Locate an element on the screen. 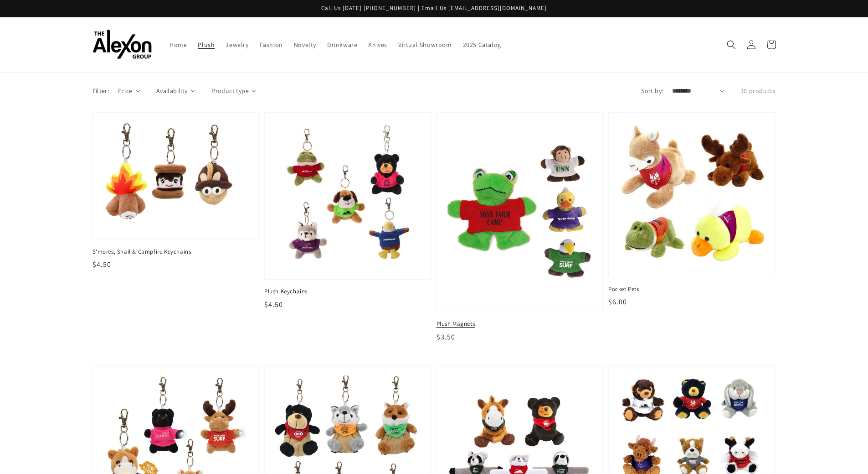  span: Knives is located at coordinates (378, 44).